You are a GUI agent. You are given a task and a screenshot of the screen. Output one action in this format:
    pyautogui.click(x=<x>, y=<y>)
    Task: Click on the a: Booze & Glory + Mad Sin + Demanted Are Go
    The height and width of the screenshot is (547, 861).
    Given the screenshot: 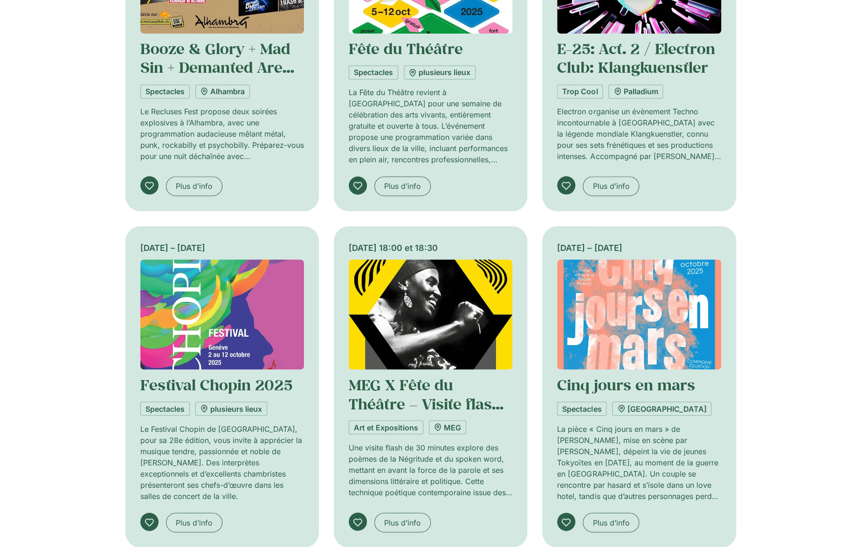 What is the action you would take?
    pyautogui.click(x=217, y=67)
    